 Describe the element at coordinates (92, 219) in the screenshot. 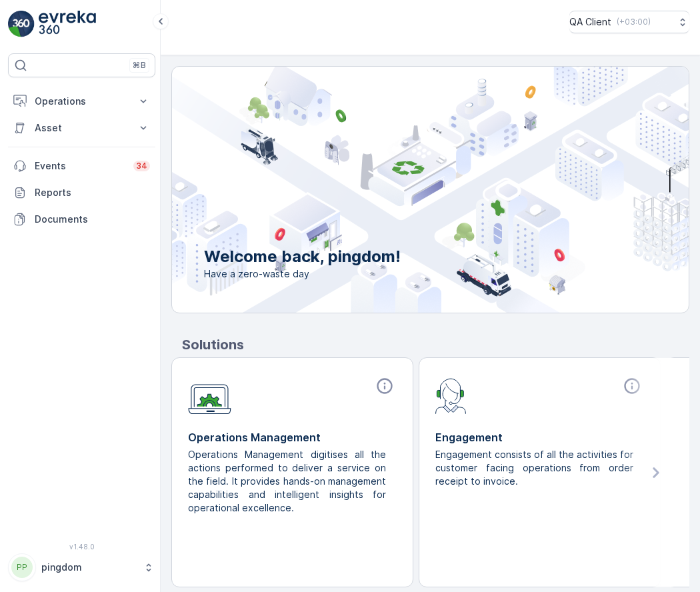

I see `p: Documents` at that location.